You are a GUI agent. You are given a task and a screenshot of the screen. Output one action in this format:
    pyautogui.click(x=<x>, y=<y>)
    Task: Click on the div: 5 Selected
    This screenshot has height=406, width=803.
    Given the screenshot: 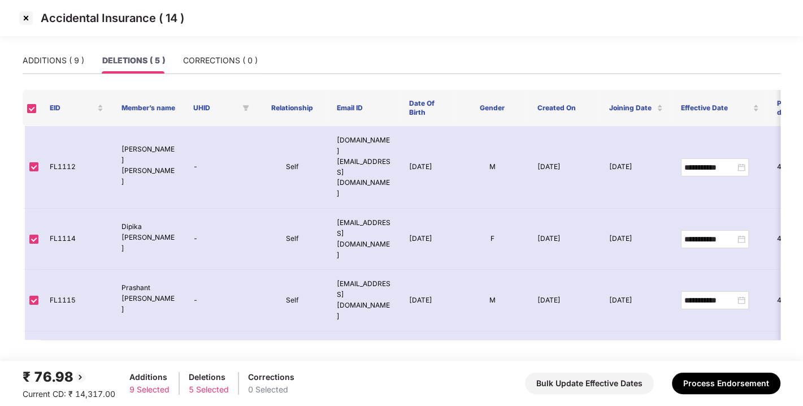 What is the action you would take?
    pyautogui.click(x=209, y=389)
    